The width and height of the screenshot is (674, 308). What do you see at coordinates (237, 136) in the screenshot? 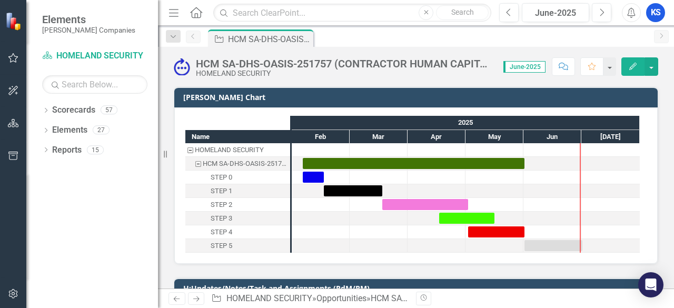
I see `div: Name` at bounding box center [237, 136].